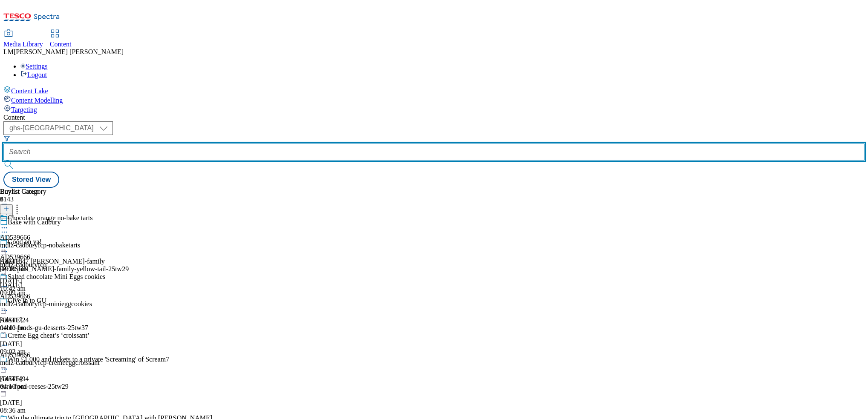 This screenshot has width=868, height=419. Describe the element at coordinates (434, 90) in the screenshot. I see `a: Content Lake` at that location.